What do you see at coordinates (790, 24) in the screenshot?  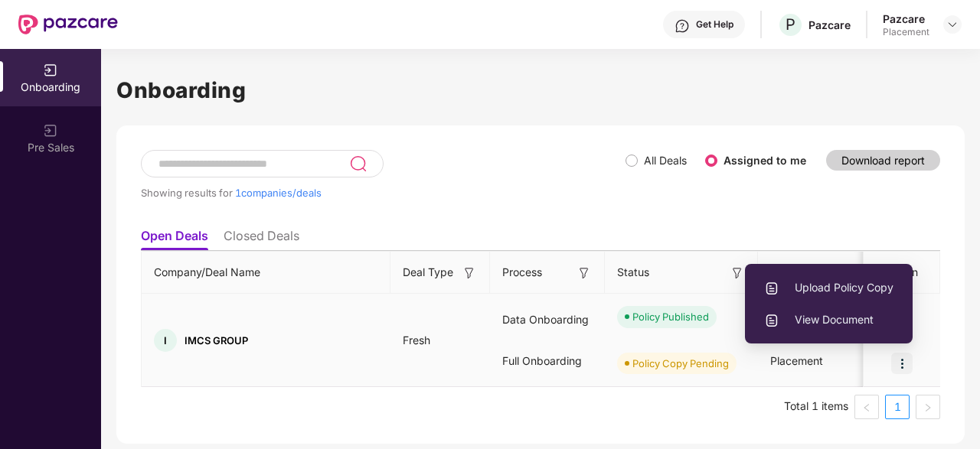 I see `span: P` at bounding box center [790, 24].